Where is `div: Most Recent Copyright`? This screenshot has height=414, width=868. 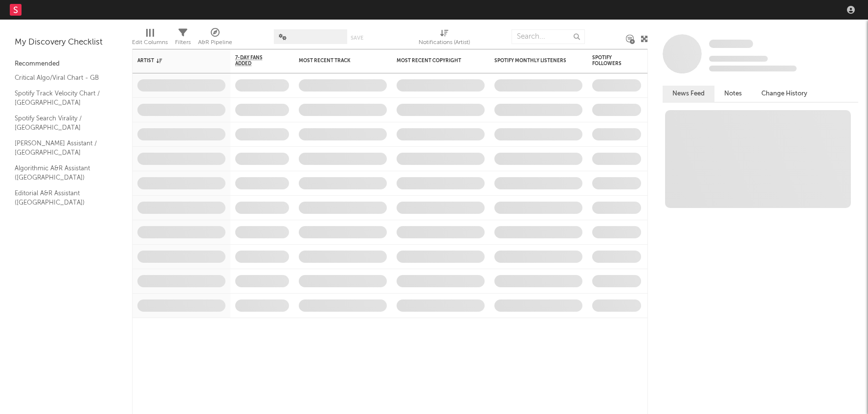 div: Most Recent Copyright is located at coordinates (433, 61).